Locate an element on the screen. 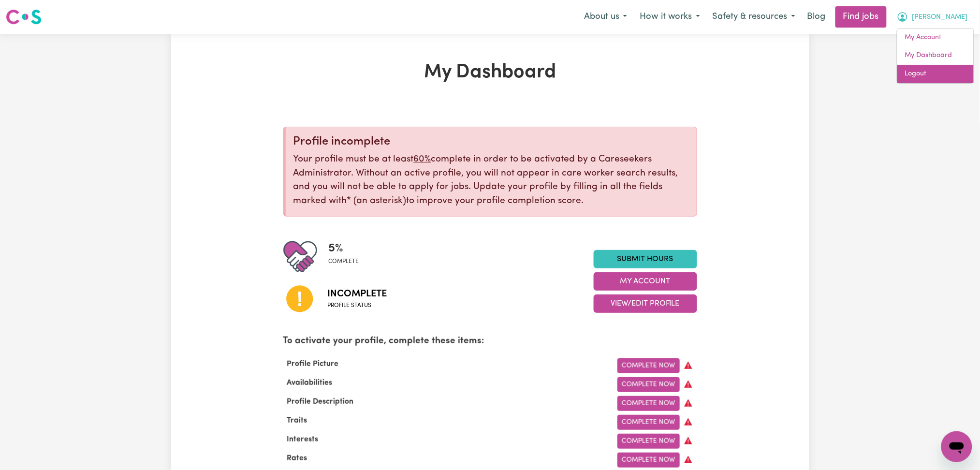  div: My Account is located at coordinates (936, 55).